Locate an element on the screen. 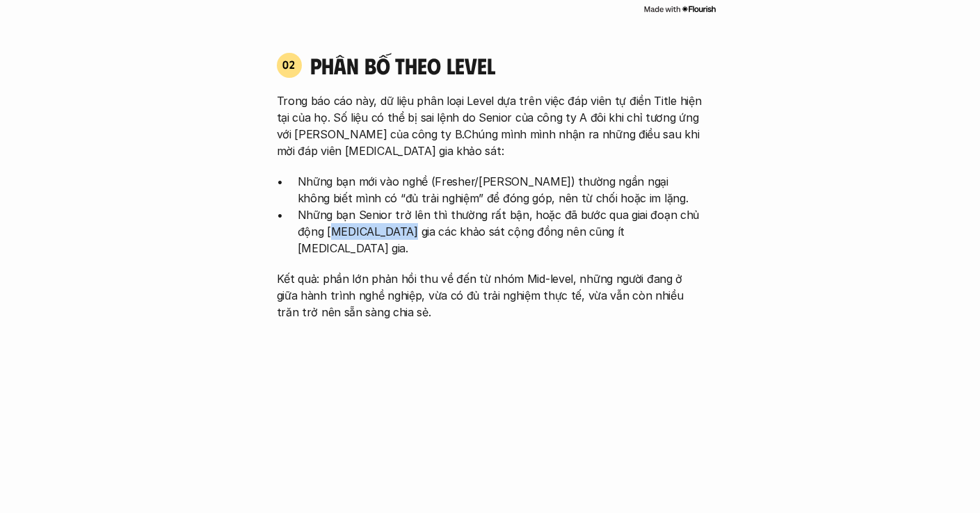  img: Made with Flourish is located at coordinates (679, 9).